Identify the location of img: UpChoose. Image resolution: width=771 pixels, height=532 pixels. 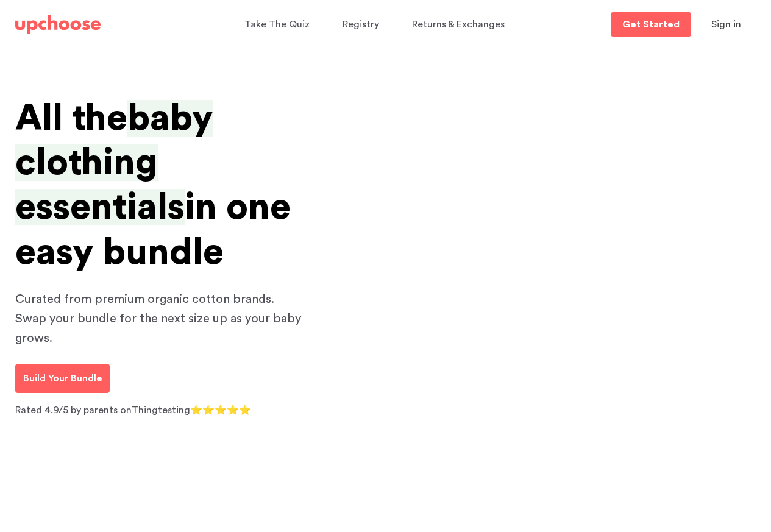
(58, 24).